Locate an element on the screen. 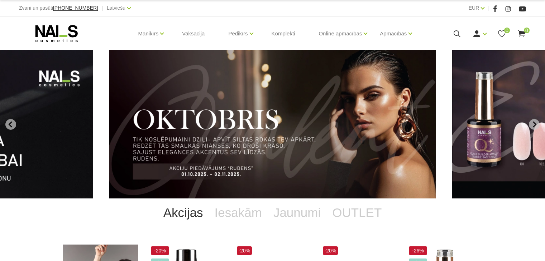  a: Jaunumi is located at coordinates (297, 213).